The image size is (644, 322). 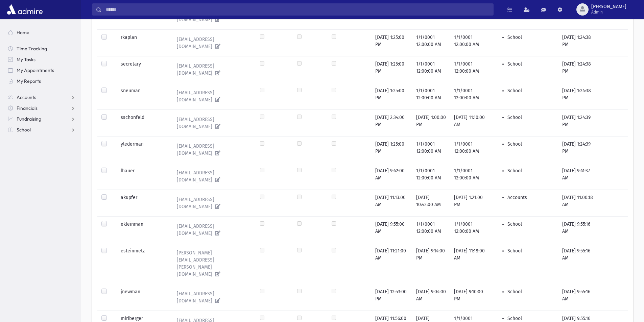 I want to click on a: Time Tracking, so click(x=41, y=49).